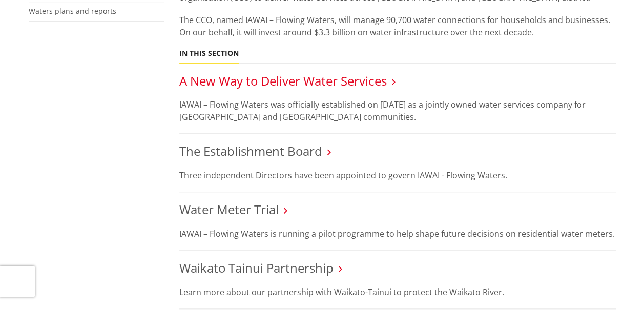 The image size is (644, 330). What do you see at coordinates (398, 26) in the screenshot?
I see `p: The CCO, named IAWAI – Flowing Waters, will manage 90,700 water connections for households and bu...` at bounding box center [398, 26].